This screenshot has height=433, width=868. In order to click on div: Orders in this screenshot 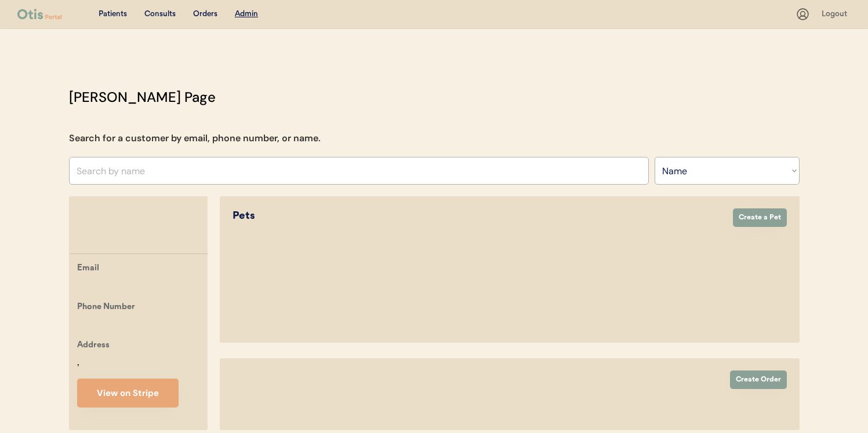, I will do `click(205, 15)`.